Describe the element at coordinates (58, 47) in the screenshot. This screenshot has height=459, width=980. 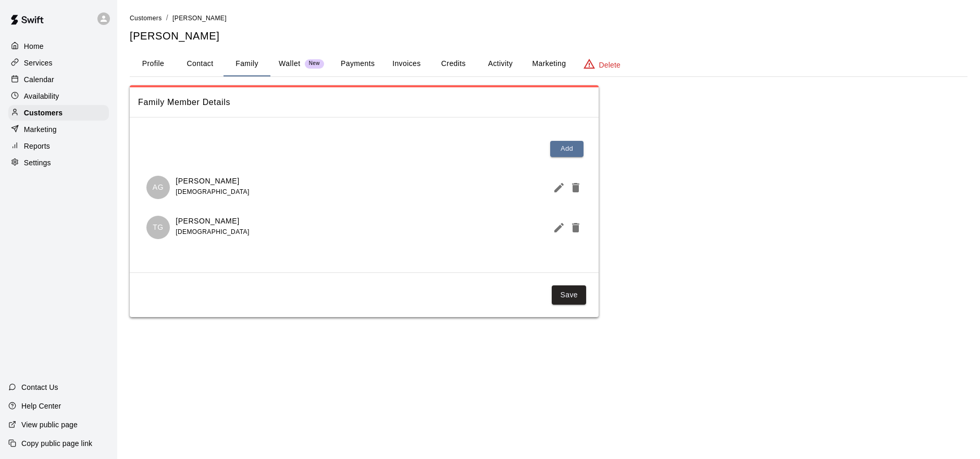
I see `div: Home` at that location.